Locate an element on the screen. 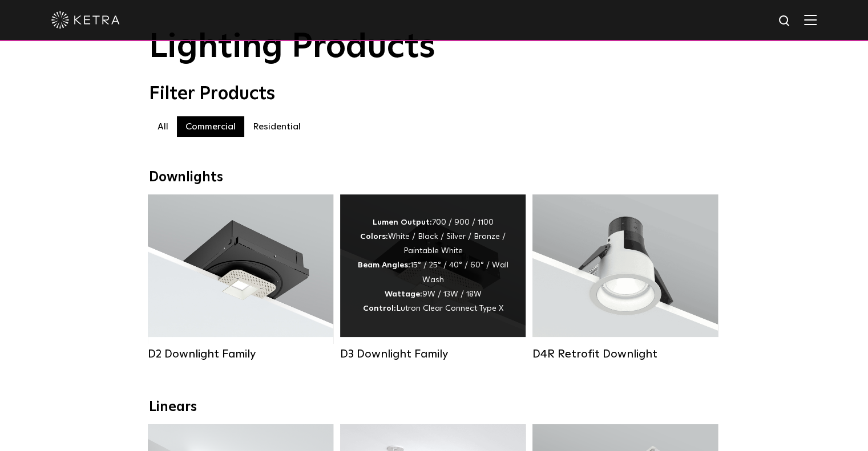  strong: Wattage: is located at coordinates (403, 295).